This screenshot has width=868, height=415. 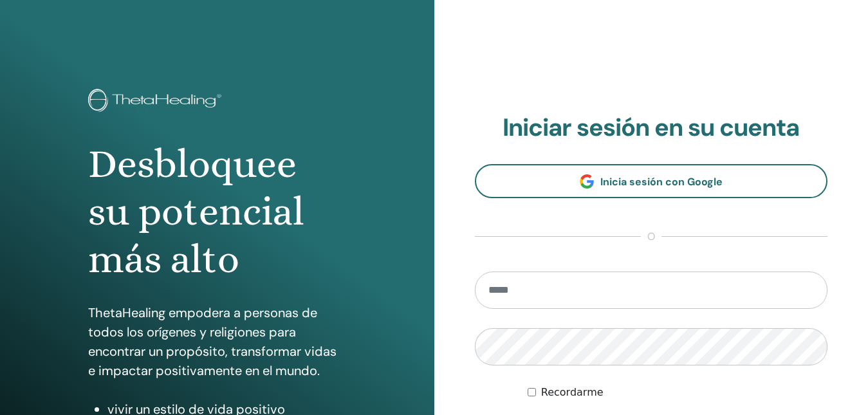 I want to click on div: Mantenerme autenticado indefinidamente o hasta cerrar la sesión manualmente, so click(x=678, y=393).